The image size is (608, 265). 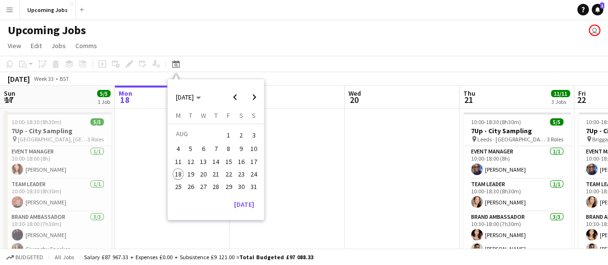 What do you see at coordinates (597, 10) in the screenshot?
I see `a: 1` at bounding box center [597, 10].